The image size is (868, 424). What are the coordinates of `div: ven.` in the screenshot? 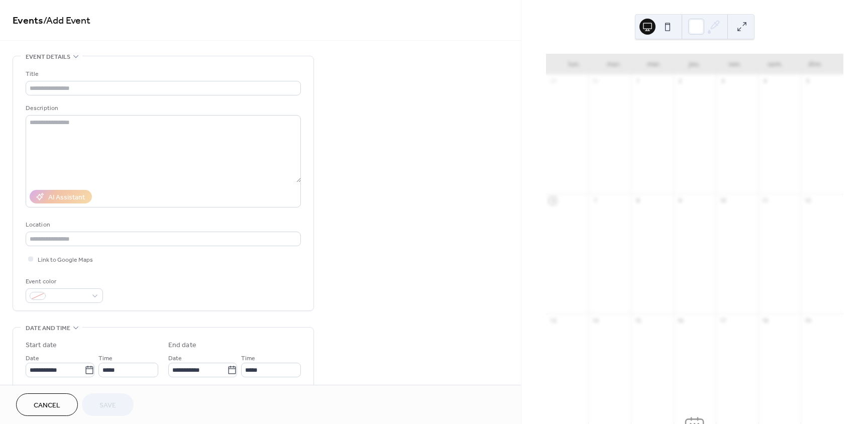 It's located at (734, 65).